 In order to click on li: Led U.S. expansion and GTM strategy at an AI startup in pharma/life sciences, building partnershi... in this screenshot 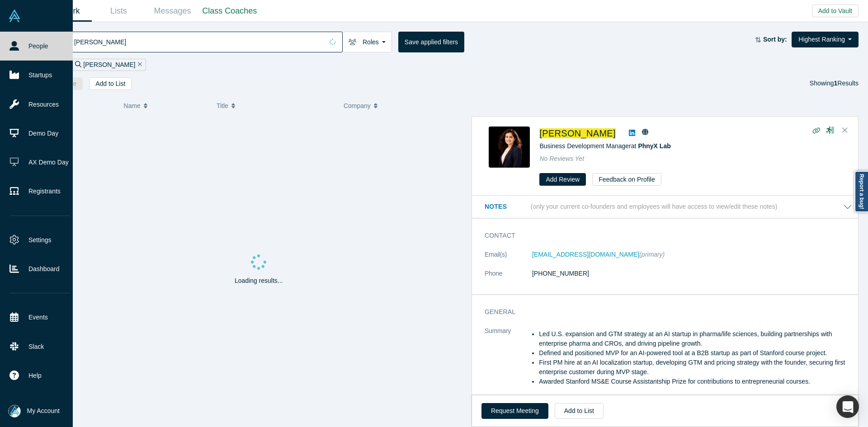, I will do `click(695, 339)`.